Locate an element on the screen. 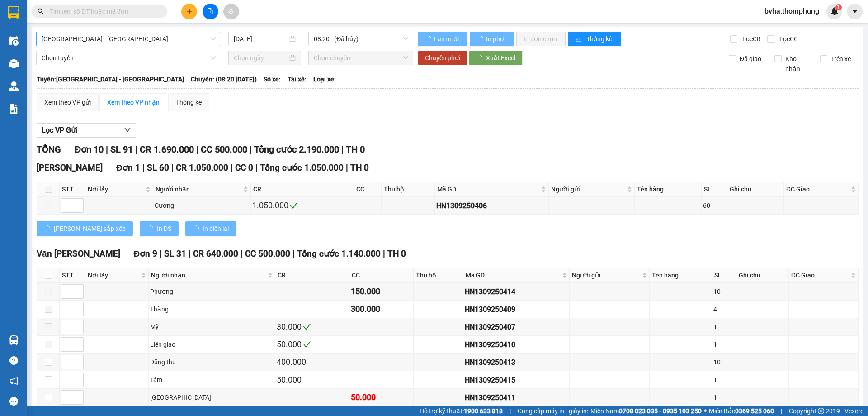  span: Cung cấp máy in - giấy in: is located at coordinates (553, 411).